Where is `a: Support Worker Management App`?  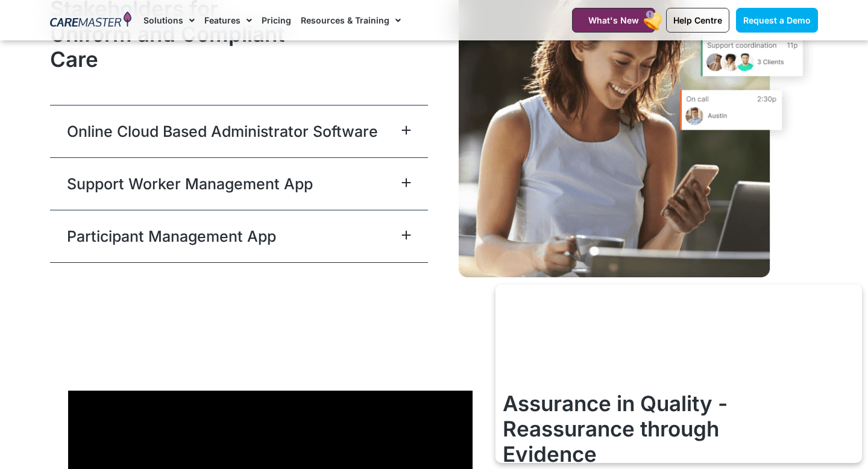 a: Support Worker Management App is located at coordinates (190, 184).